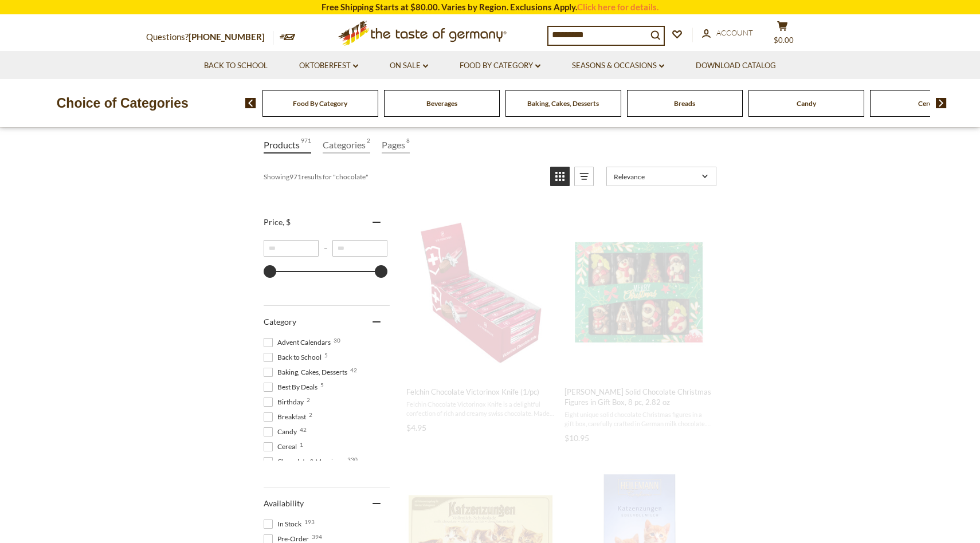 The height and width of the screenshot is (543, 980). I want to click on span: 30, so click(337, 341).